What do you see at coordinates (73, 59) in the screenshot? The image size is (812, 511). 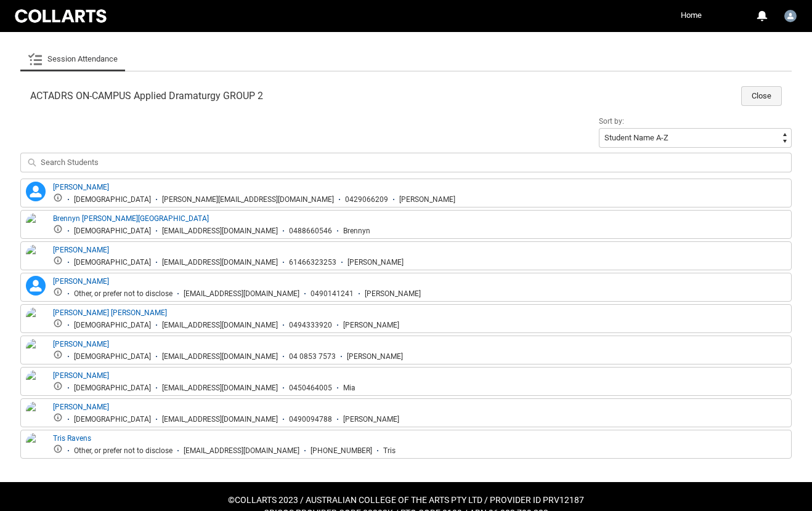 I see `a: Session Attendance` at bounding box center [73, 59].